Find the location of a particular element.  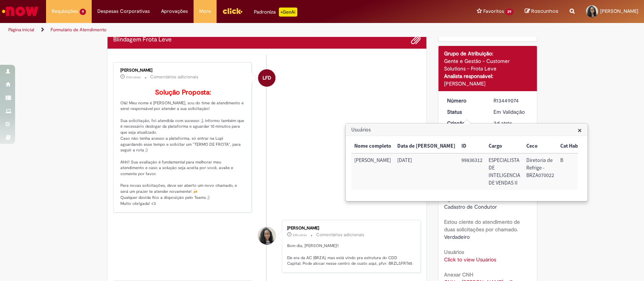

h2: Blindagem Frota Leve Histórico de tíquete is located at coordinates (142, 40).